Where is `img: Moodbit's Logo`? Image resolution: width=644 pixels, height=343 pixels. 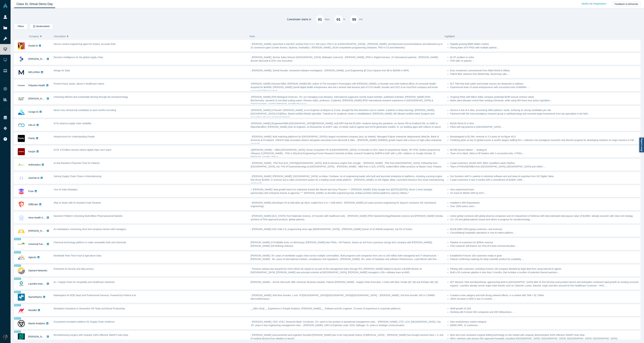 img: Moodbit's Logo is located at coordinates (21, 311).